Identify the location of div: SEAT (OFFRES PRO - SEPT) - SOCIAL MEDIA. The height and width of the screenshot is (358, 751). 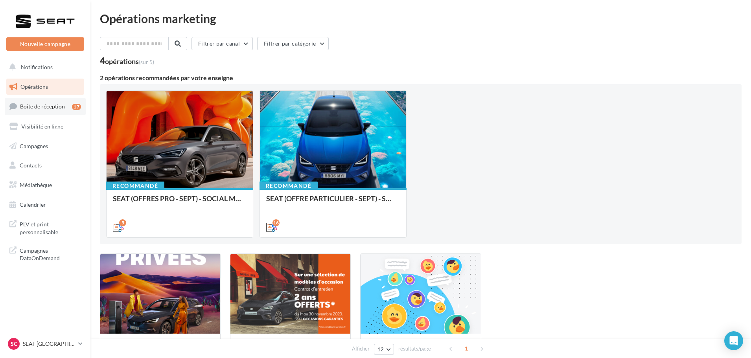
(180, 203).